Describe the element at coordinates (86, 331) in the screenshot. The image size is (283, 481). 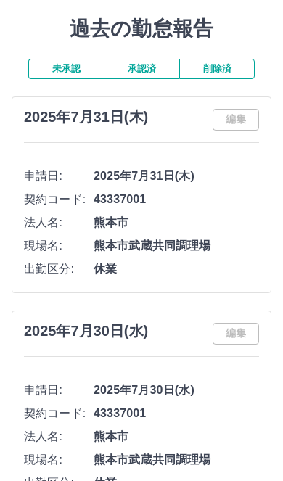
I see `h3: 2025年7月30日(水)` at that location.